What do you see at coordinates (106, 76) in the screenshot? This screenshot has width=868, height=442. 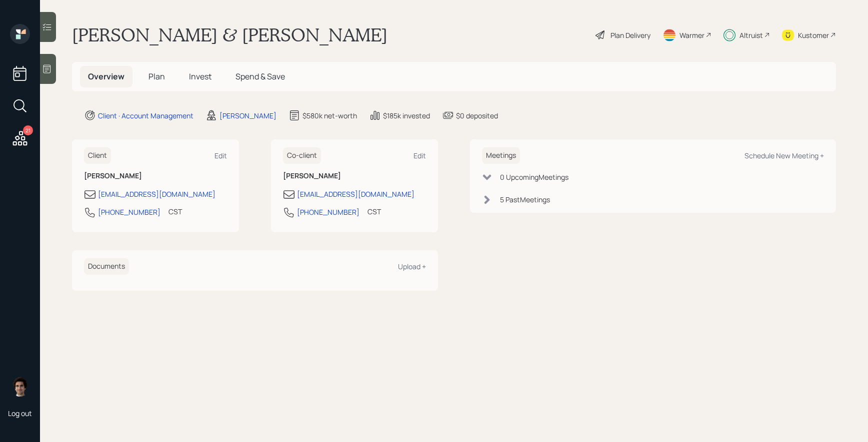 I see `span: Overview` at bounding box center [106, 76].